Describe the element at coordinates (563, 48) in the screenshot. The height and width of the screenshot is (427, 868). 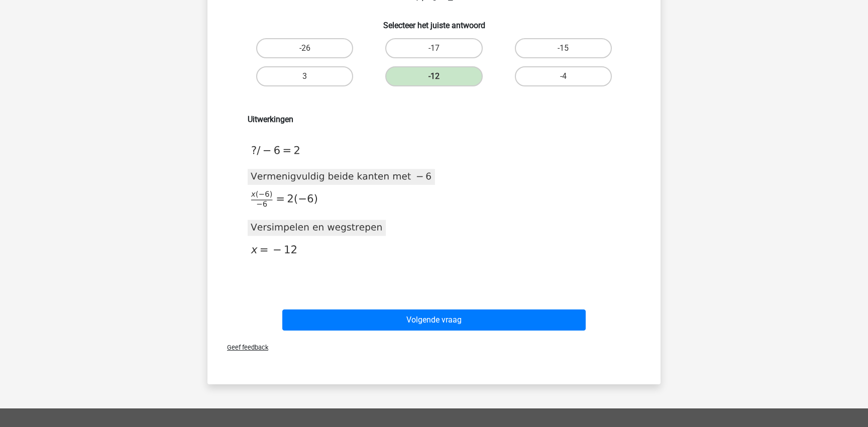
I see `label: -15` at that location.